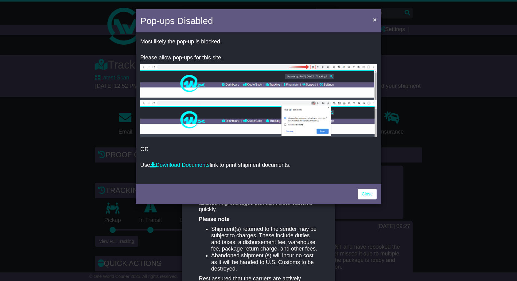 The width and height of the screenshot is (517, 281). I want to click on button: Close, so click(375, 19).